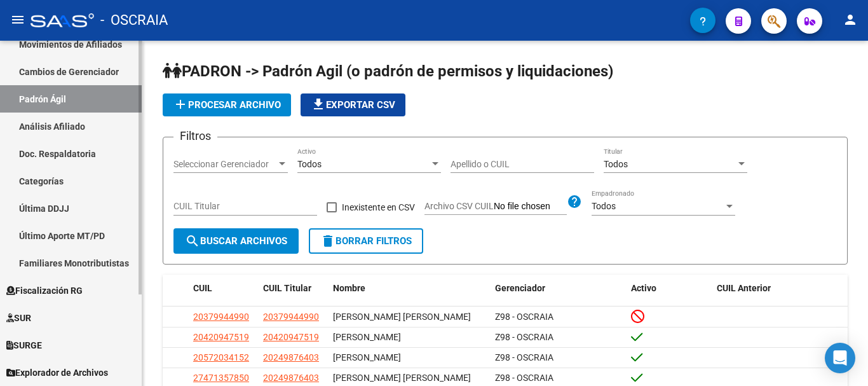 The width and height of the screenshot is (868, 386). Describe the element at coordinates (840, 358) in the screenshot. I see `div: Open Intercom Messenger` at that location.